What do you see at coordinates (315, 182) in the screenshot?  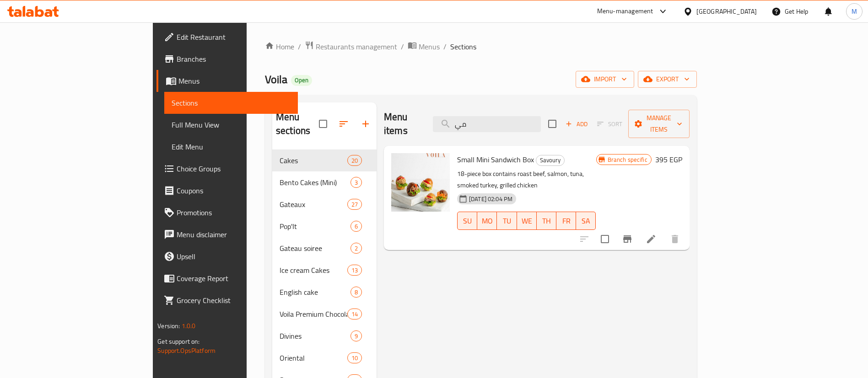 I see `span: Bento Cakes (Mini)` at bounding box center [315, 182].